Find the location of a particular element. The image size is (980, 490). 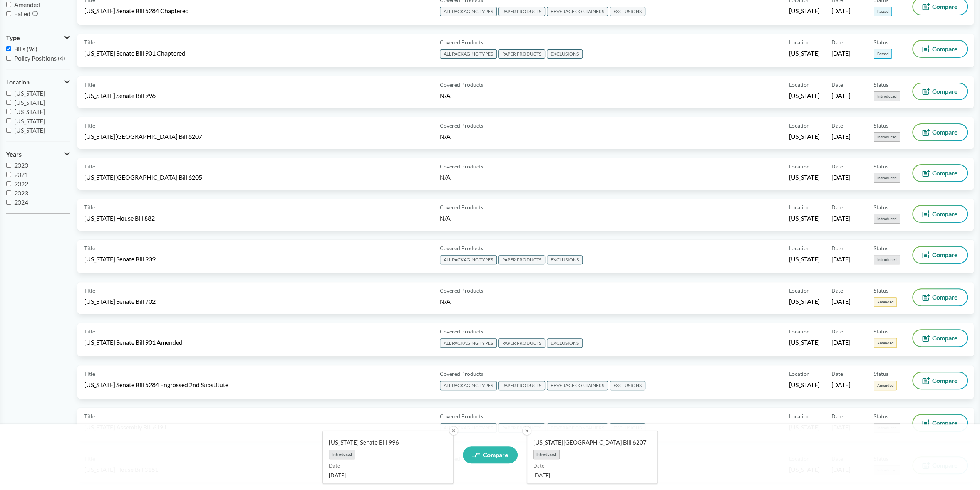

input: Bills (96) is located at coordinates (9, 48).